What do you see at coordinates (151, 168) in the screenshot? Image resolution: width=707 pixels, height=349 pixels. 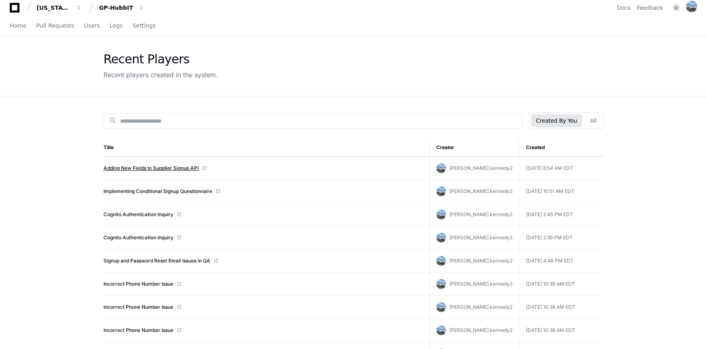 I see `a: Adding New Fields to Supplier Signup API` at bounding box center [151, 168].